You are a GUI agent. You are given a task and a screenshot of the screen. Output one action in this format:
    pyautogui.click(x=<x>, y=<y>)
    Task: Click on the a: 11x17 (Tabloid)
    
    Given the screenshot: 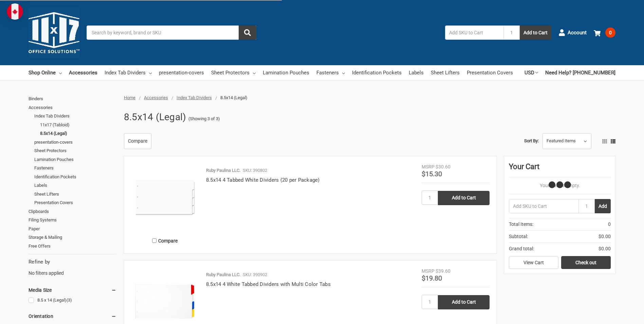 What is the action you would take?
    pyautogui.click(x=78, y=125)
    